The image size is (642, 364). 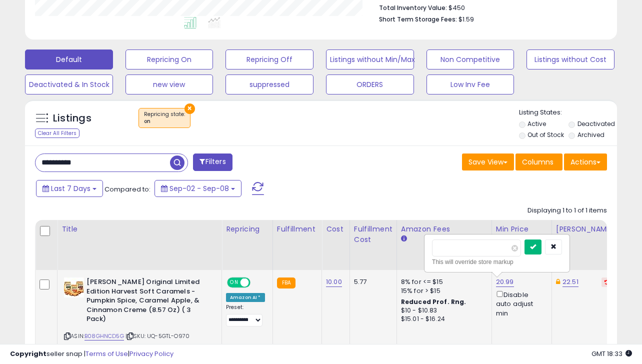 I want to click on button: new view, so click(x=170, y=84).